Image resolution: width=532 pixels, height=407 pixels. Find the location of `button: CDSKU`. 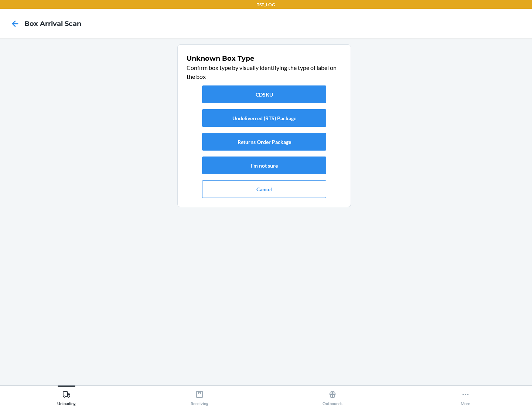

button: CDSKU is located at coordinates (264, 94).